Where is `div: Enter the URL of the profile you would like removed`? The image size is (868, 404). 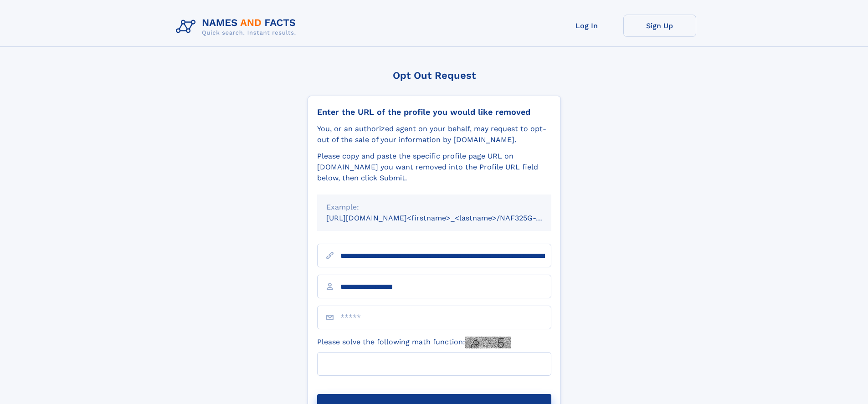 div: Enter the URL of the profile you would like removed is located at coordinates (434, 112).